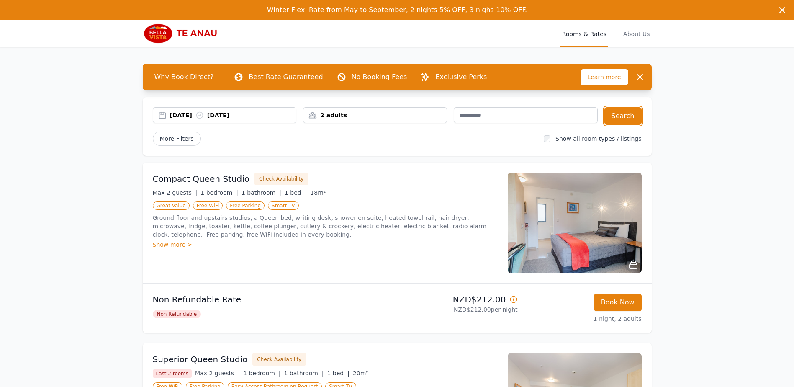  What do you see at coordinates (177, 314) in the screenshot?
I see `span: Non Refundable` at bounding box center [177, 314].